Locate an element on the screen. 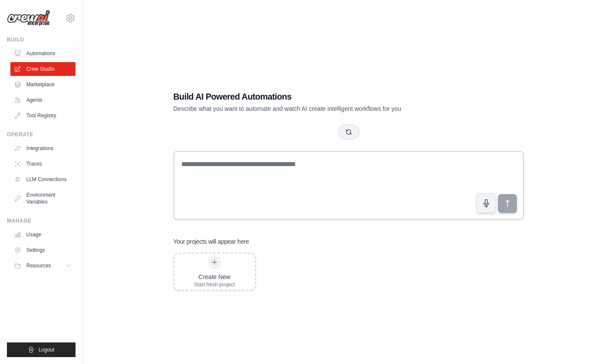  a: Agents is located at coordinates (43, 100).